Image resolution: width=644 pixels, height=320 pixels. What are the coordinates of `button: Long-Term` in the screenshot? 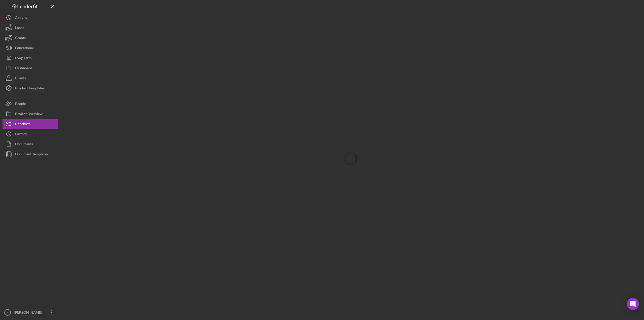 It's located at (30, 58).